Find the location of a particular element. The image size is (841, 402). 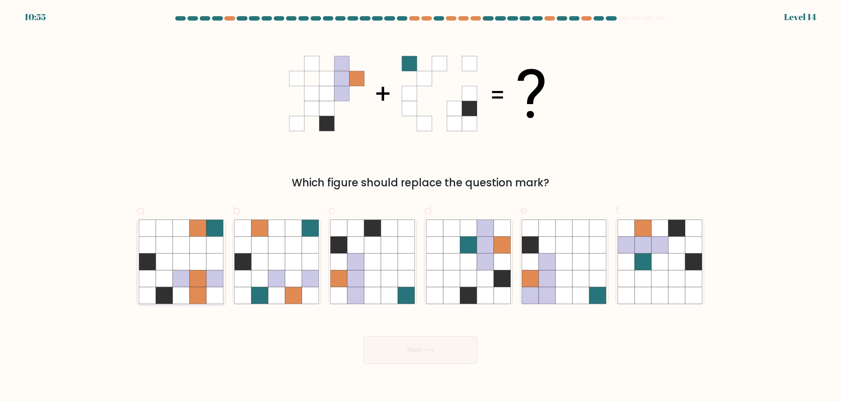

button: Next is located at coordinates (420, 350).